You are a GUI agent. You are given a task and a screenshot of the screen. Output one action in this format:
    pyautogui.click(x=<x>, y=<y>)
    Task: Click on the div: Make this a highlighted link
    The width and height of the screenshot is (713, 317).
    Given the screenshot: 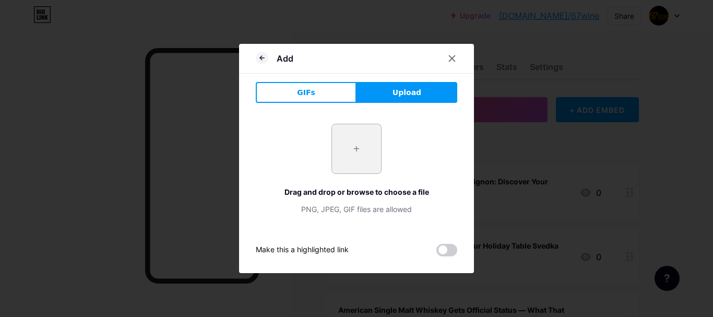 What is the action you would take?
    pyautogui.click(x=302, y=250)
    